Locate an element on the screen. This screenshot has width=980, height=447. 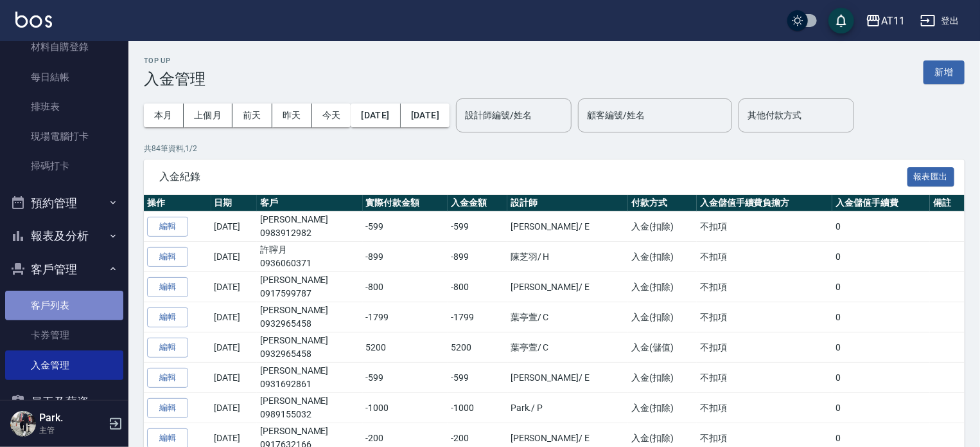
p: 0983912982 is located at coordinates (310, 233).